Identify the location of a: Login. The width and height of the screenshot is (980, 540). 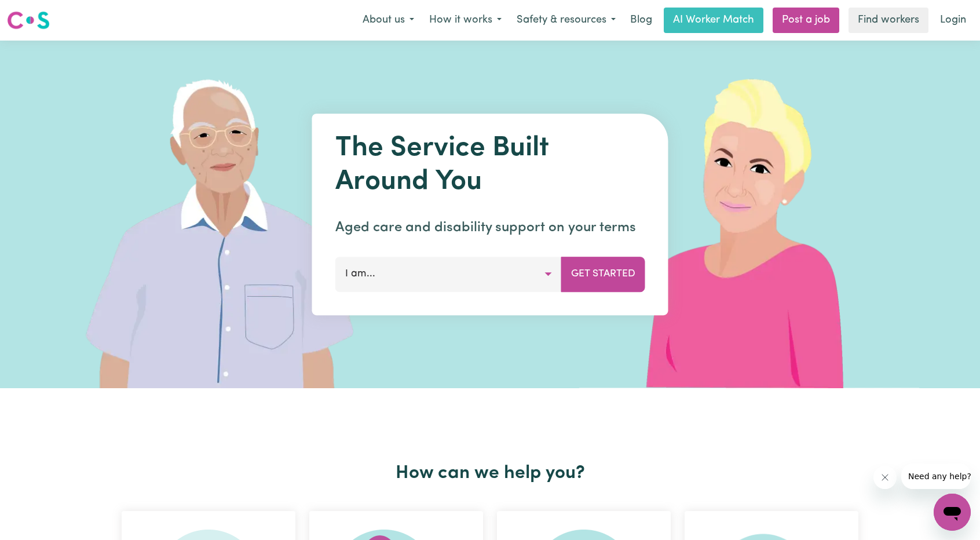
(953, 20).